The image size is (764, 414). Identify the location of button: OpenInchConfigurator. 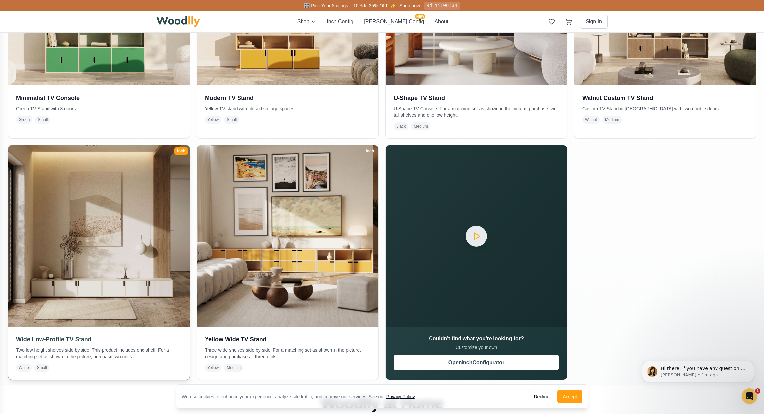
(476, 363).